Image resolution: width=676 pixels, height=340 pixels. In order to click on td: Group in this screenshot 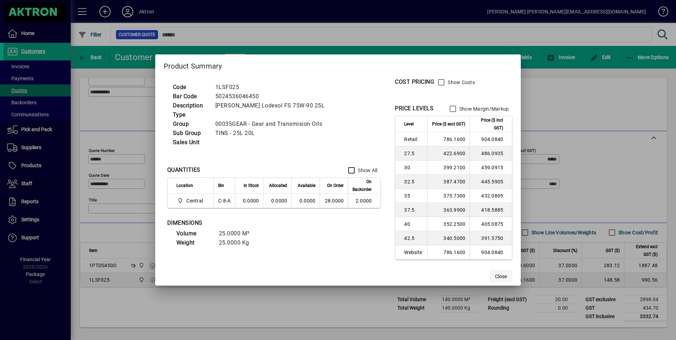, I will do `click(191, 124)`.